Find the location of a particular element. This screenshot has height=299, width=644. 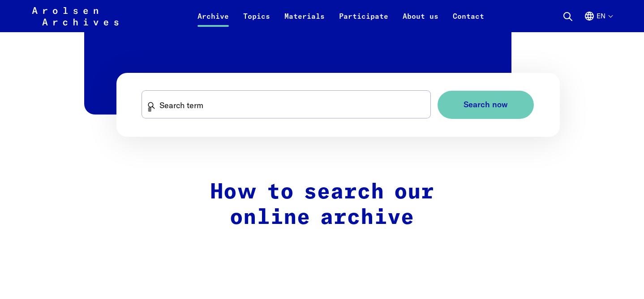

a: Topics is located at coordinates (257, 21).